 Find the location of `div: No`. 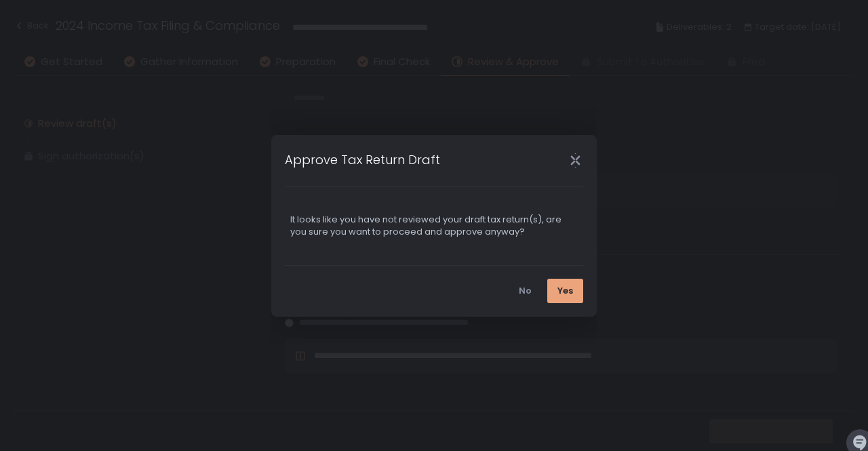

div: No is located at coordinates (525, 291).